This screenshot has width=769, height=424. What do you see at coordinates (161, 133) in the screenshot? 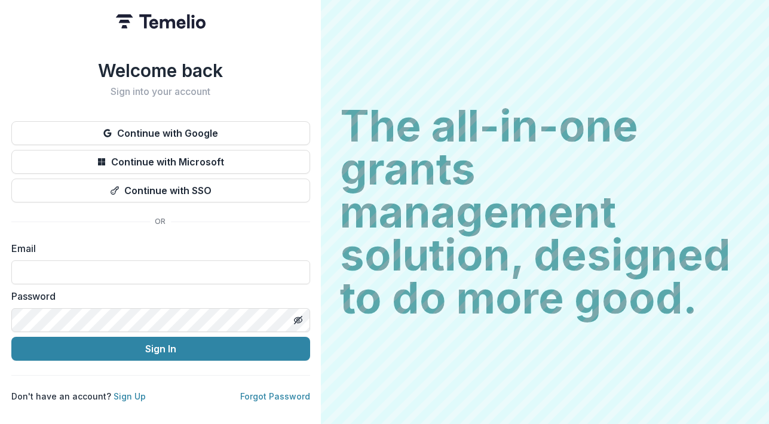
I see `button: Continue with Google` at bounding box center [161, 133].